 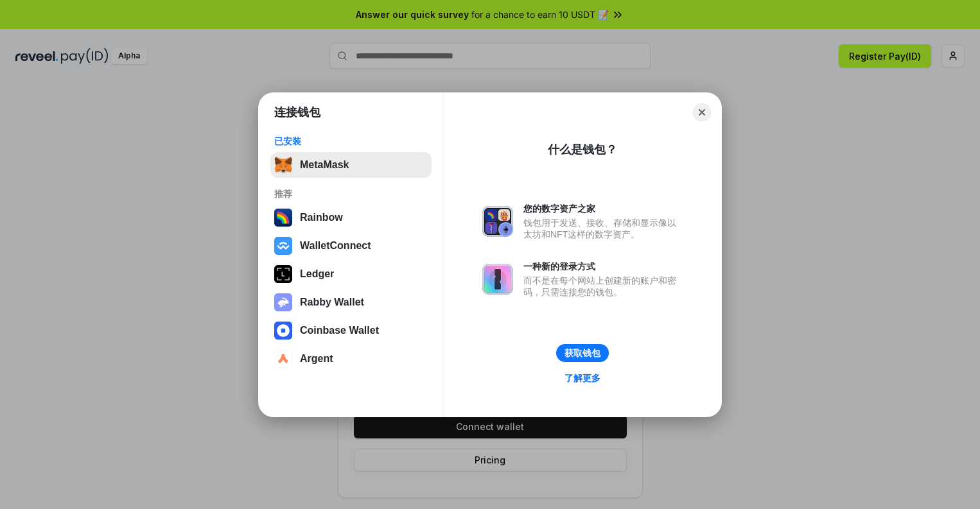 I want to click on div: Ledger, so click(x=316, y=274).